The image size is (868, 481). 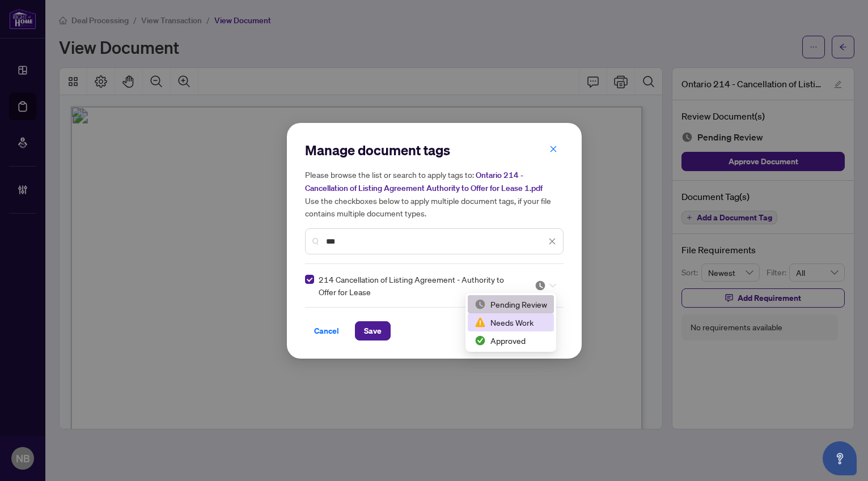 What do you see at coordinates (434, 150) in the screenshot?
I see `h2: Manage document tags` at bounding box center [434, 150].